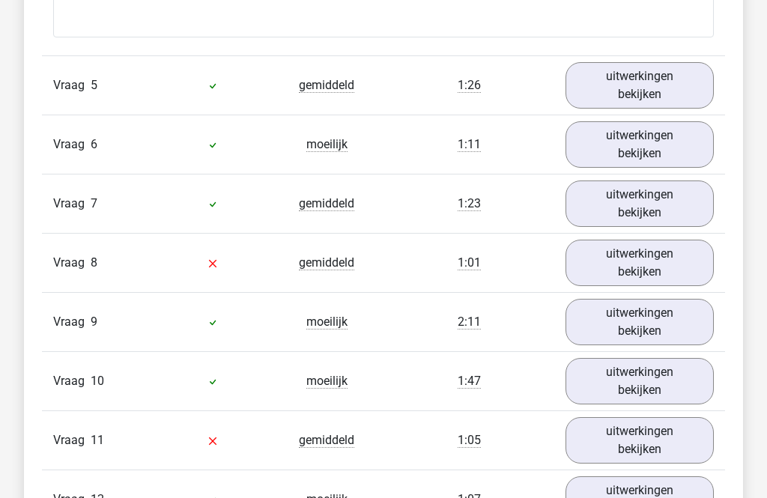 This screenshot has height=498, width=767. Describe the element at coordinates (97, 440) in the screenshot. I see `span: 11` at that location.